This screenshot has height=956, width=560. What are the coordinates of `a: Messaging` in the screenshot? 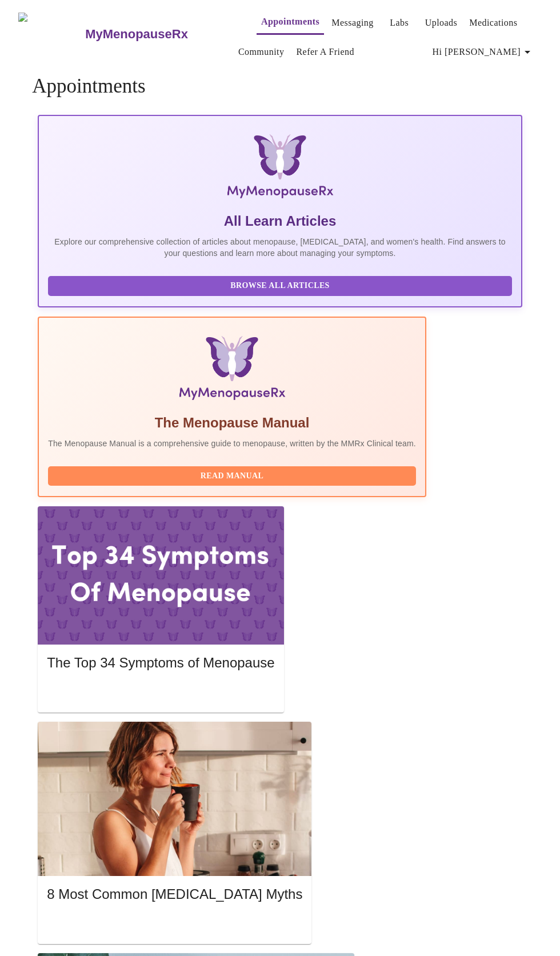 It's located at (352, 23).